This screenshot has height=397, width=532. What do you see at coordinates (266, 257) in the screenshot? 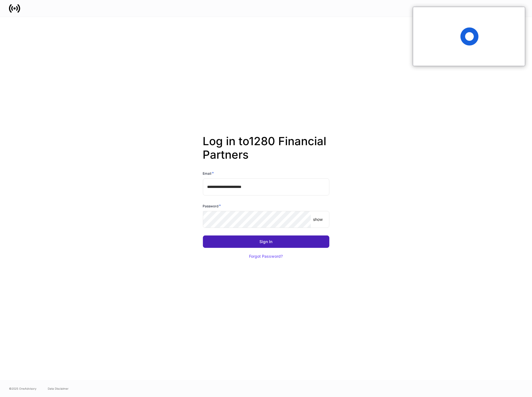
I see `div: Forgot Password?` at bounding box center [266, 257].